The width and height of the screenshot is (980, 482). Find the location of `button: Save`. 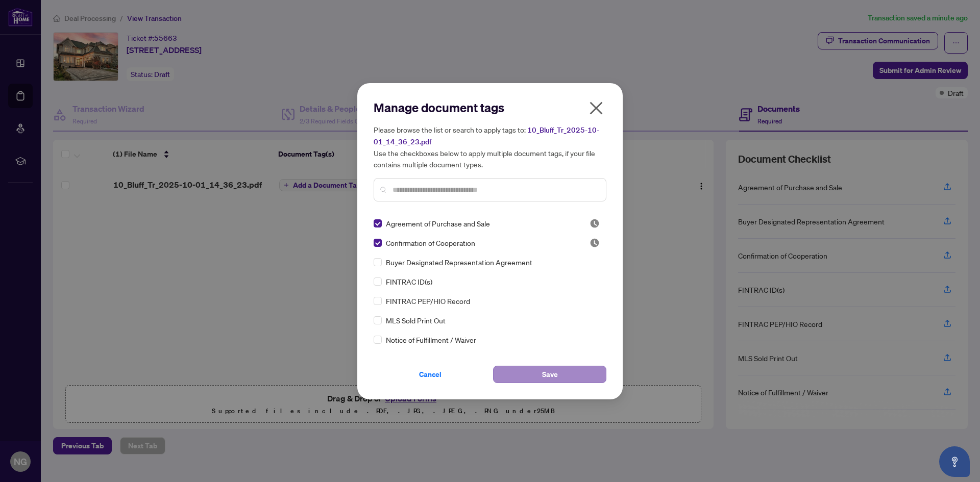

button: Save is located at coordinates (550, 374).